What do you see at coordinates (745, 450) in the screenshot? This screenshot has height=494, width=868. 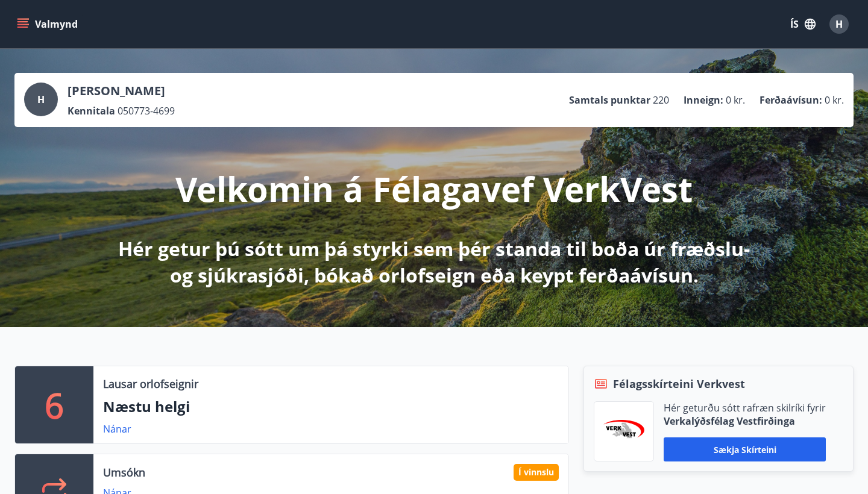 I see `button: Sækja skírteini` at bounding box center [745, 450].